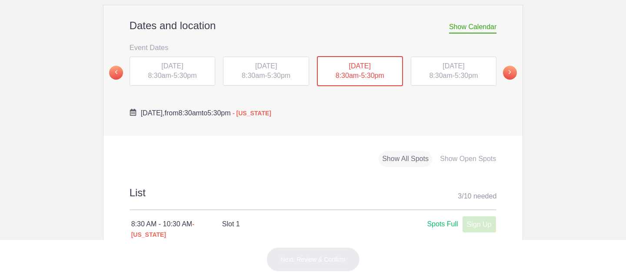 The height and width of the screenshot is (279, 626). I want to click on button: Next: Review & Confirm, so click(313, 259).